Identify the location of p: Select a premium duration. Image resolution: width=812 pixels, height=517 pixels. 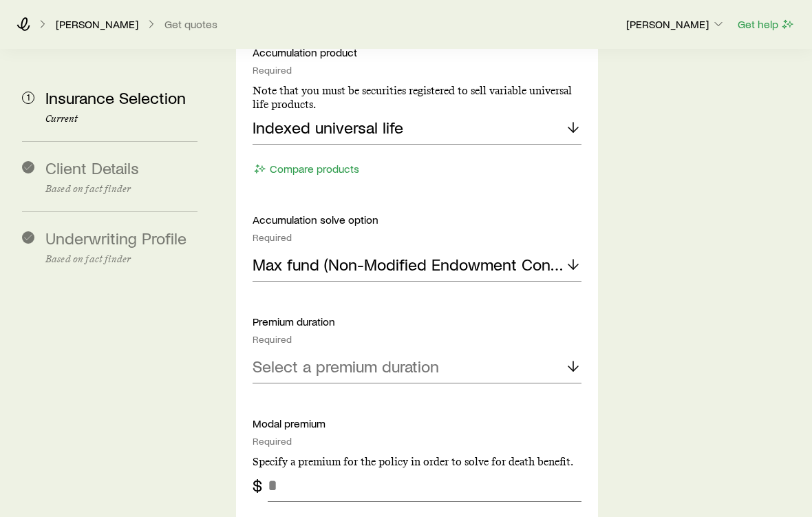
(345, 367).